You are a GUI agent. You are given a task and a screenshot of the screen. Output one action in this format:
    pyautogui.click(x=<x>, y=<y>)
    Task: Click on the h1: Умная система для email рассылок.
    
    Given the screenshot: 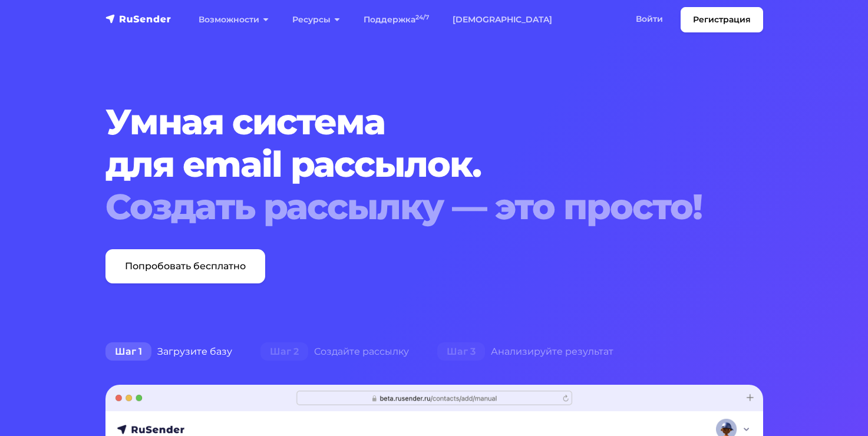 What is the action you would take?
    pyautogui.click(x=406, y=165)
    